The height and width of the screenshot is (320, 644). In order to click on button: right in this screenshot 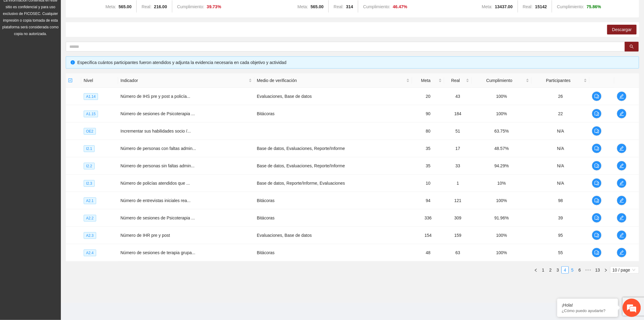, I will do `click(606, 270)`.